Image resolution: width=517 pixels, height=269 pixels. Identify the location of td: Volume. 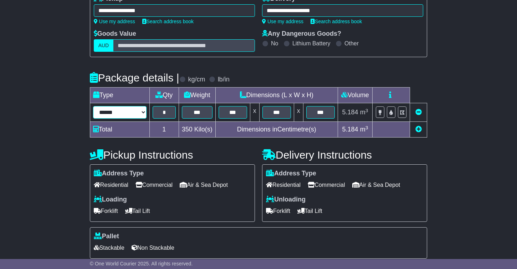
(355, 95).